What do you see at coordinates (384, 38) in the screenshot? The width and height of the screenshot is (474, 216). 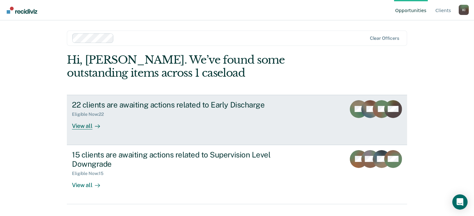 I see `div: Clear officers` at bounding box center [384, 38].